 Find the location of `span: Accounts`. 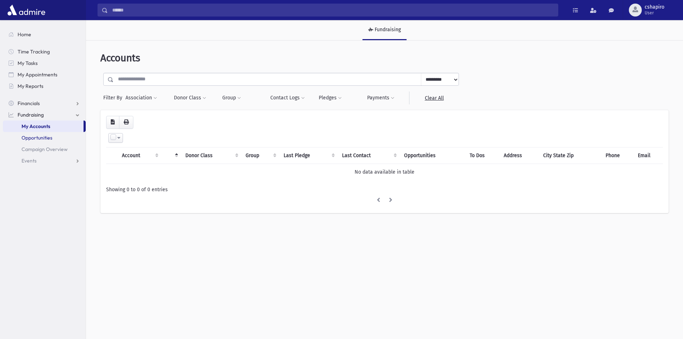

span: Accounts is located at coordinates (120, 58).